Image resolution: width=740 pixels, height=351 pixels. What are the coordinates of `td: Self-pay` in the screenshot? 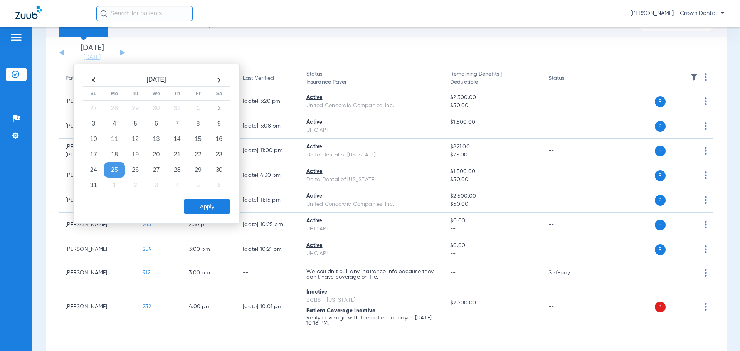 It's located at (568, 273).